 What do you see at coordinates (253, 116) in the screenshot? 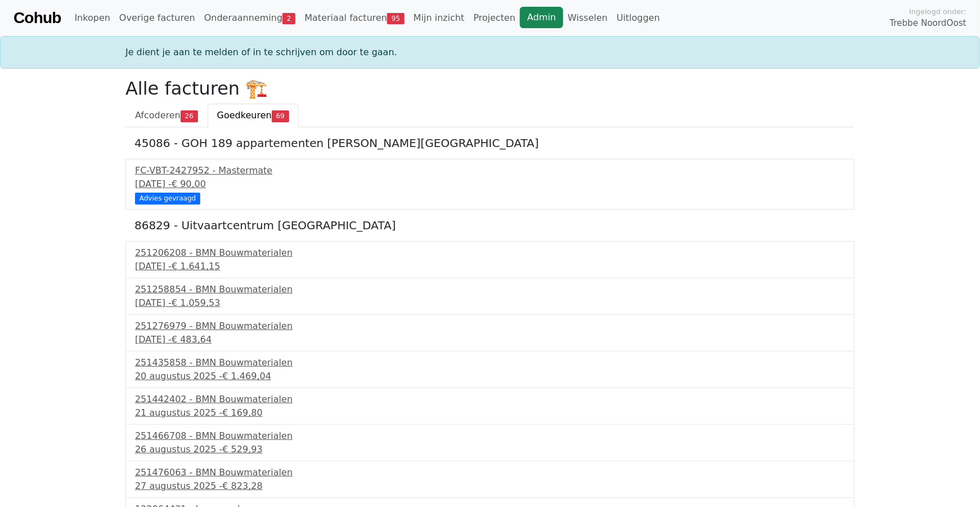
I see `a: Goedkeuren69` at bounding box center [253, 116].